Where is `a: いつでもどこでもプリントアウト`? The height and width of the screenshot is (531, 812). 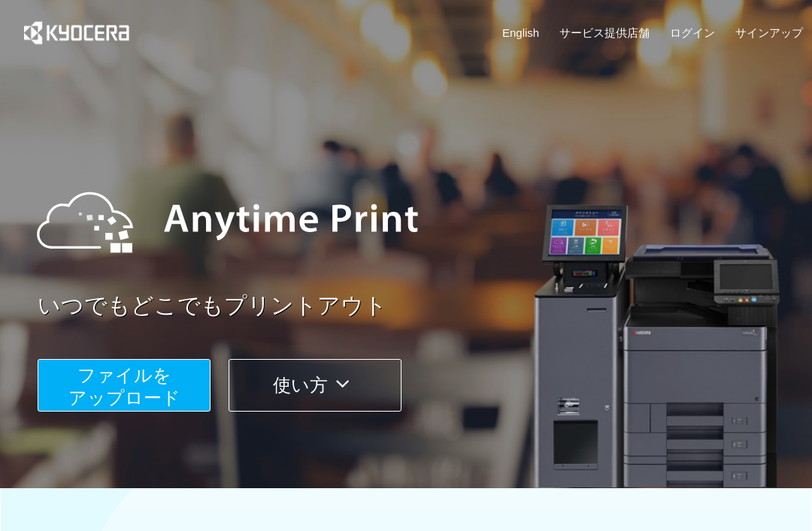
a: いつでもどこでもプリントアウト is located at coordinates (425, 306).